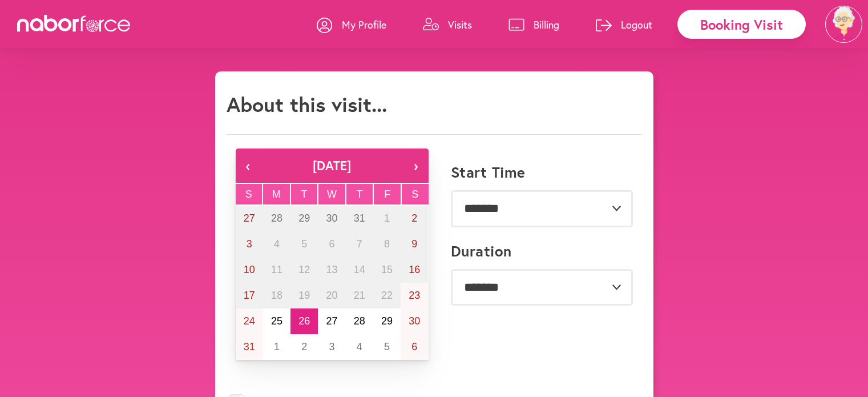 Image resolution: width=868 pixels, height=397 pixels. What do you see at coordinates (387, 347) in the screenshot?
I see `button: September 5, 2025` at bounding box center [387, 347].